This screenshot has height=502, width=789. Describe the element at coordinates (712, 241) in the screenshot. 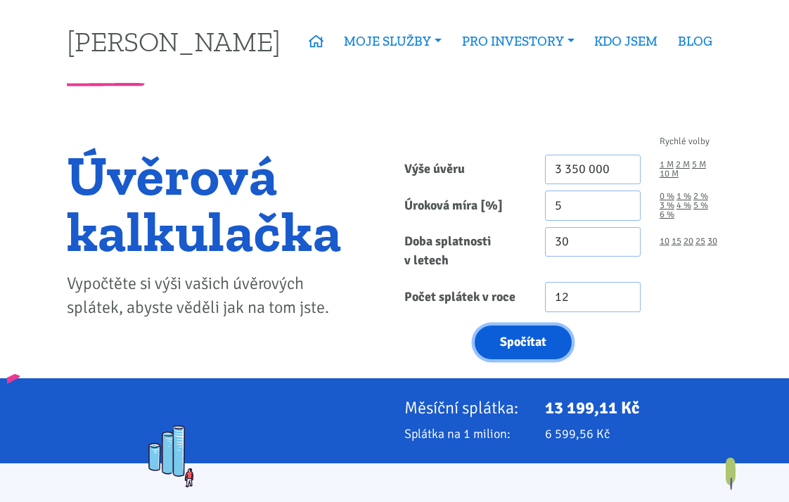

I see `a: 30` at that location.